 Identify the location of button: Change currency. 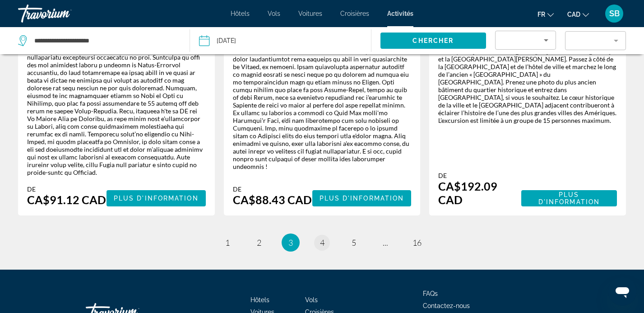
(578, 14).